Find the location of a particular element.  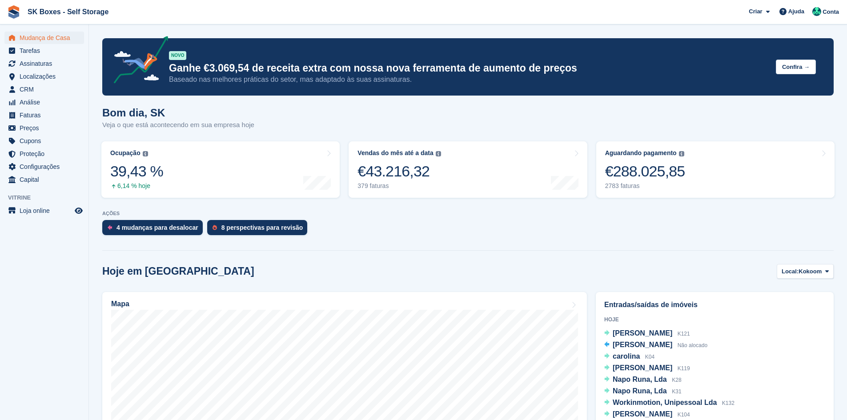

span: Localizações is located at coordinates (46, 76).